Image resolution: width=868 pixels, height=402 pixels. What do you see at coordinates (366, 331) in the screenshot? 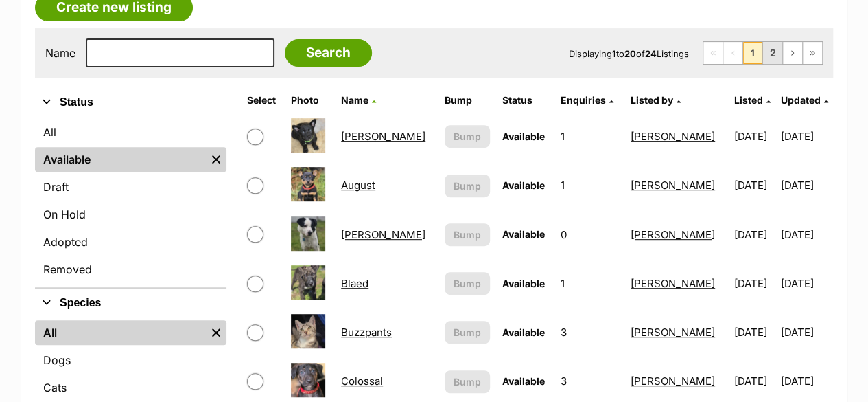
I see `a: Buzzpants` at bounding box center [366, 331].